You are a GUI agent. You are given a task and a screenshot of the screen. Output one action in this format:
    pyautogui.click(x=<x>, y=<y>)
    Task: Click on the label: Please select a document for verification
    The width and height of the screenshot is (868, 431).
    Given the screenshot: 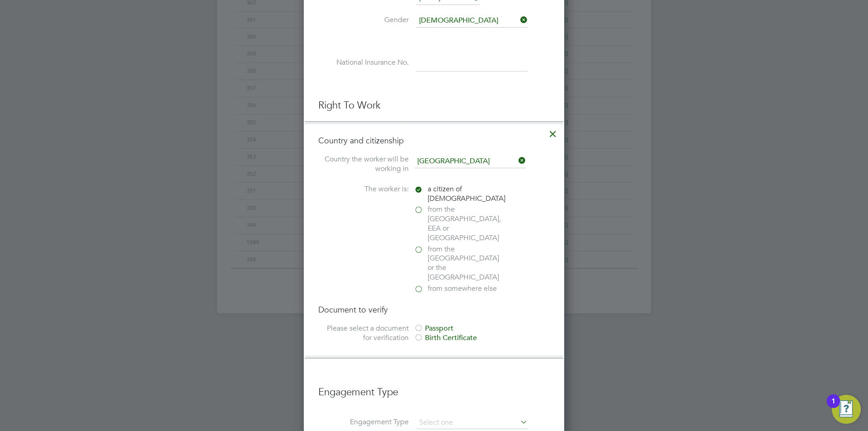 What is the action you would take?
    pyautogui.click(x=363, y=333)
    